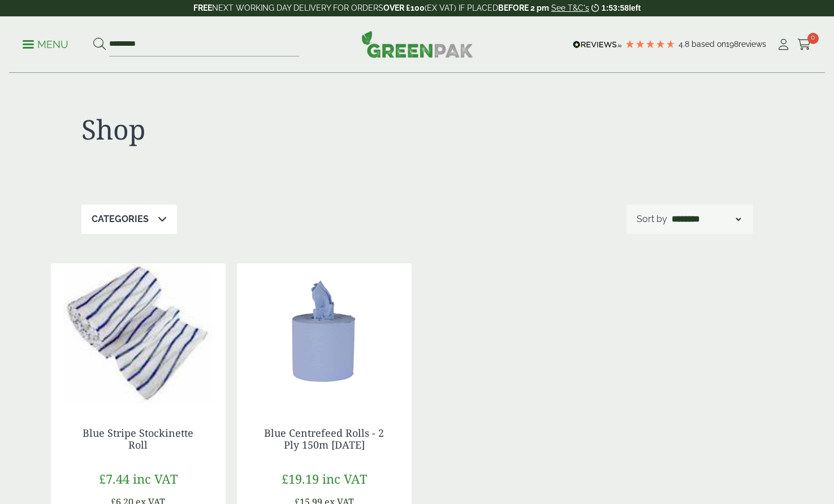 The height and width of the screenshot is (504, 834). Describe the element at coordinates (417, 44) in the screenshot. I see `img: GreenPak Supplies` at that location.